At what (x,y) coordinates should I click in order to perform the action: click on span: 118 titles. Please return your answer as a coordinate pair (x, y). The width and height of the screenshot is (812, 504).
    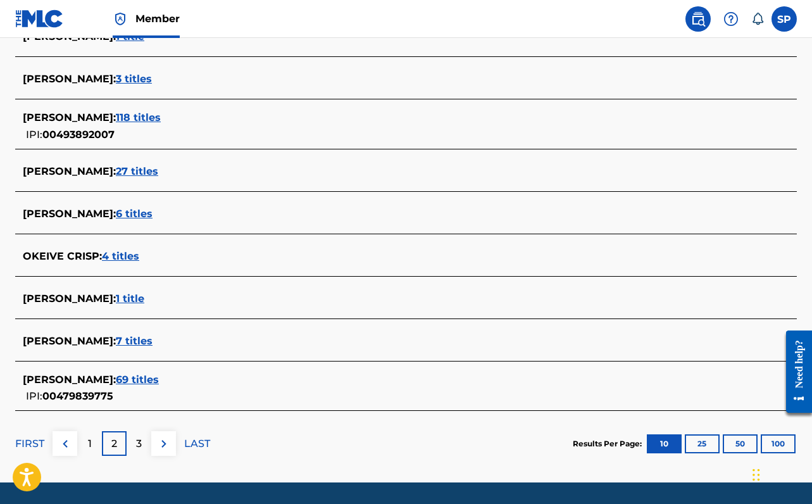
    Looking at the image, I should click on (138, 117).